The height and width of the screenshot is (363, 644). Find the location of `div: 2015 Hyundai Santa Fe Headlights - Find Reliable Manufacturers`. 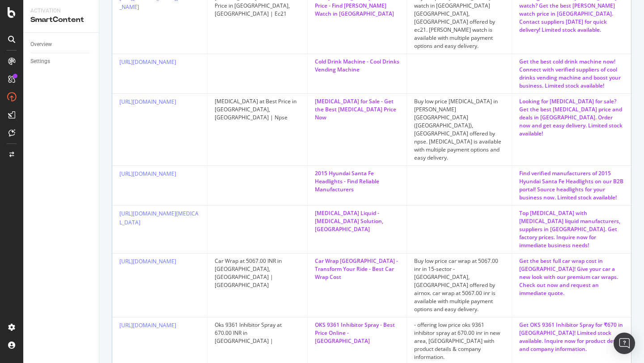

div: 2015 Hyundai Santa Fe Headlights - Find Reliable Manufacturers is located at coordinates (357, 182).